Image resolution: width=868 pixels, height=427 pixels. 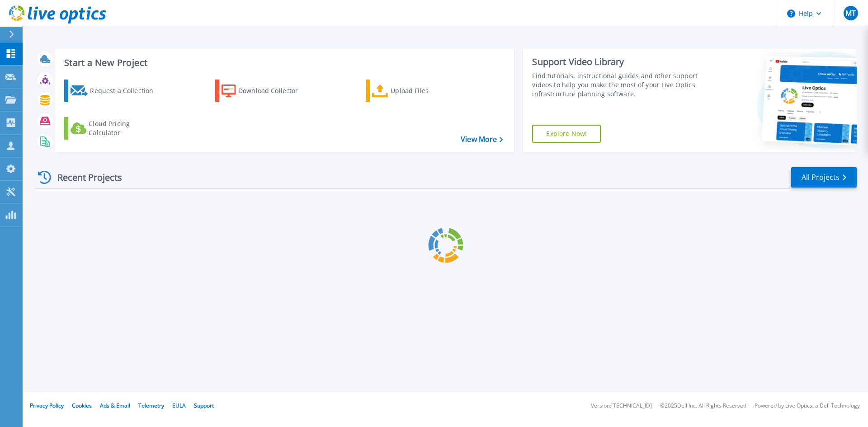 What do you see at coordinates (416, 91) in the screenshot?
I see `a: Upload Files` at bounding box center [416, 91].